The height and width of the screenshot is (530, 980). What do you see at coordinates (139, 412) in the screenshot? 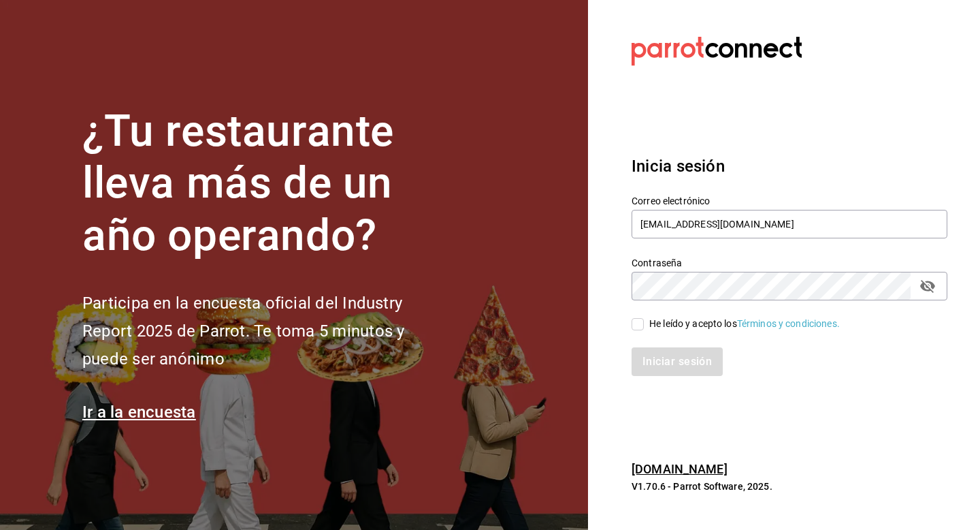
I see `a: Ir a la encuesta` at bounding box center [139, 412].